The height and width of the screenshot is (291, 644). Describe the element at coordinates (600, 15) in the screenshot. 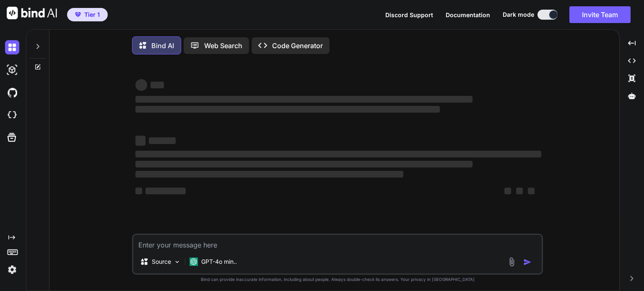

I see `button: Invite Team` at that location.